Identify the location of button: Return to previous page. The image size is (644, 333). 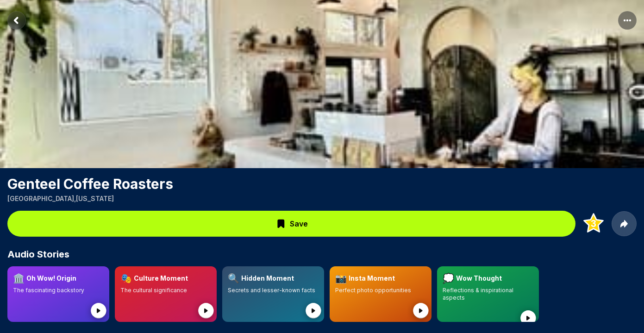
(17, 20).